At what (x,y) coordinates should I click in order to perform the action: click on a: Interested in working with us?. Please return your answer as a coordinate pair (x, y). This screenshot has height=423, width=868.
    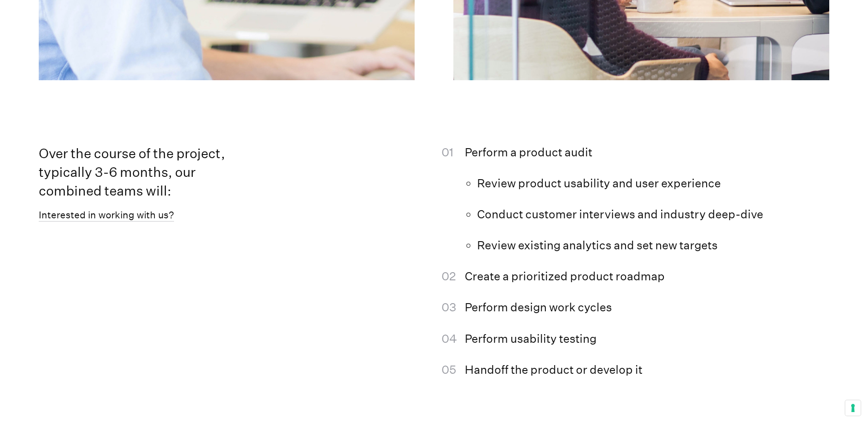
    Looking at the image, I should click on (106, 215).